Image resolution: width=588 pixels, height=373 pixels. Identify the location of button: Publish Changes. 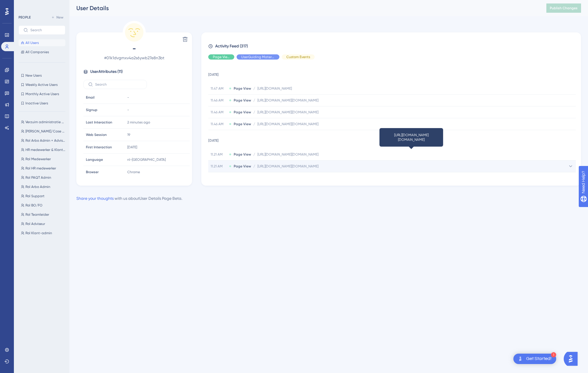
(564, 8).